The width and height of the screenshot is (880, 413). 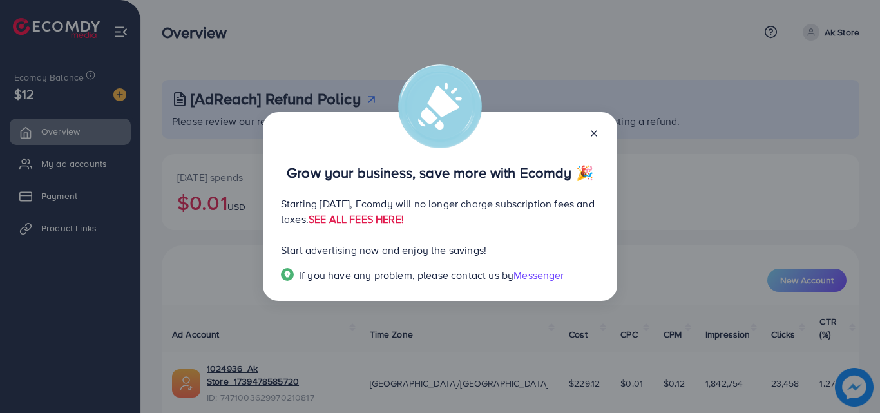 I want to click on span: If you have any problem, please contact us by, so click(x=406, y=275).